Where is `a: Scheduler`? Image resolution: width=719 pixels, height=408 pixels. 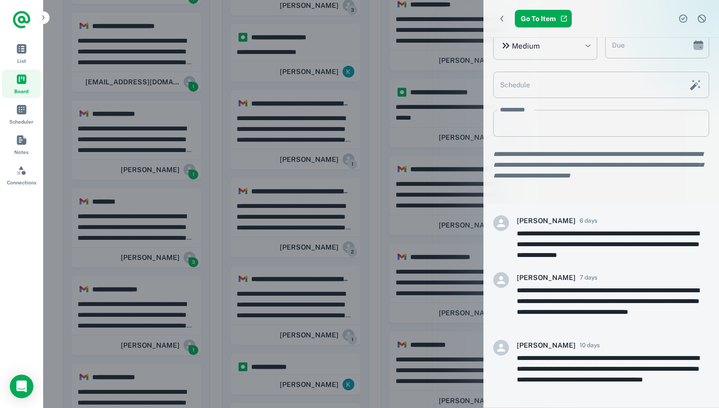 a: Scheduler is located at coordinates (21, 114).